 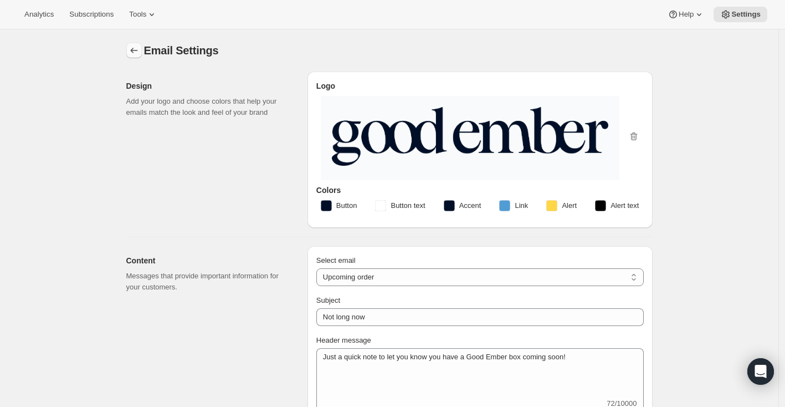 I want to click on h2: Content, so click(x=208, y=261).